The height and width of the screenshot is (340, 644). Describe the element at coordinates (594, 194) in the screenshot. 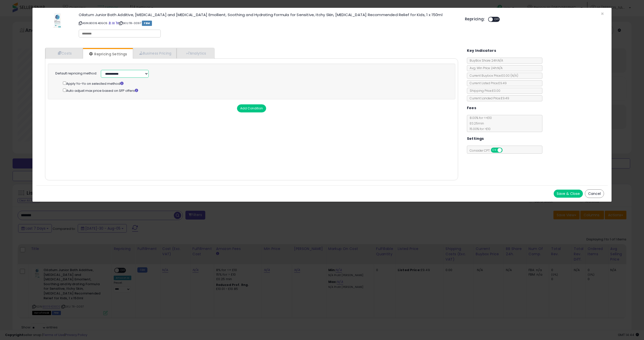

I see `button: Cancel` at that location.